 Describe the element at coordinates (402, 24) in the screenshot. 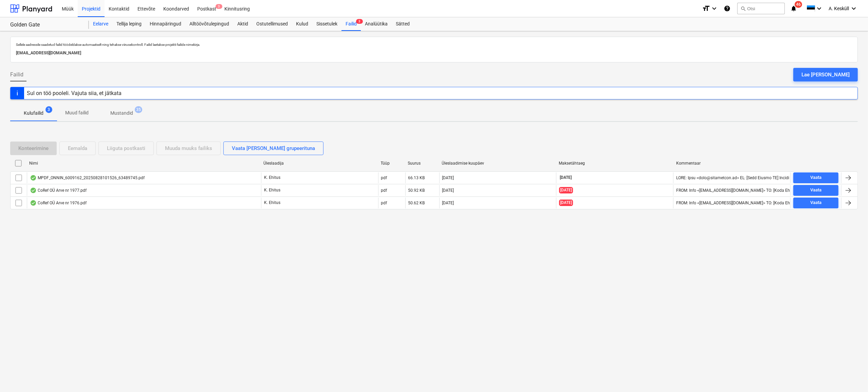

I see `a: Sätted` at that location.